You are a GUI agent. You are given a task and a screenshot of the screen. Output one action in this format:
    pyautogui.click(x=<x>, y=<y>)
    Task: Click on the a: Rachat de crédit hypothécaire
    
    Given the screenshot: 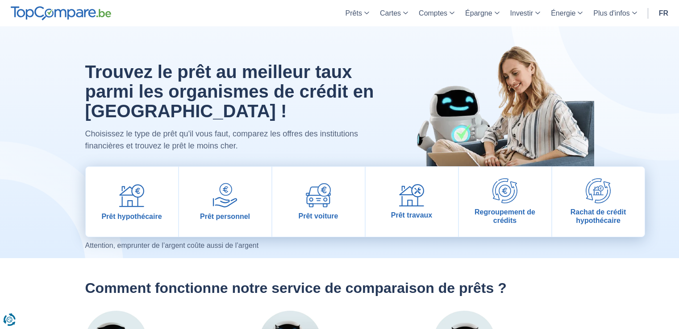 What is the action you would take?
    pyautogui.click(x=598, y=202)
    